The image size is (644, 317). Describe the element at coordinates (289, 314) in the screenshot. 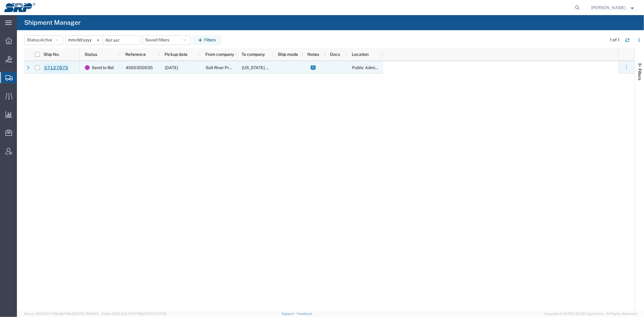

I see `a: Support` at that location.